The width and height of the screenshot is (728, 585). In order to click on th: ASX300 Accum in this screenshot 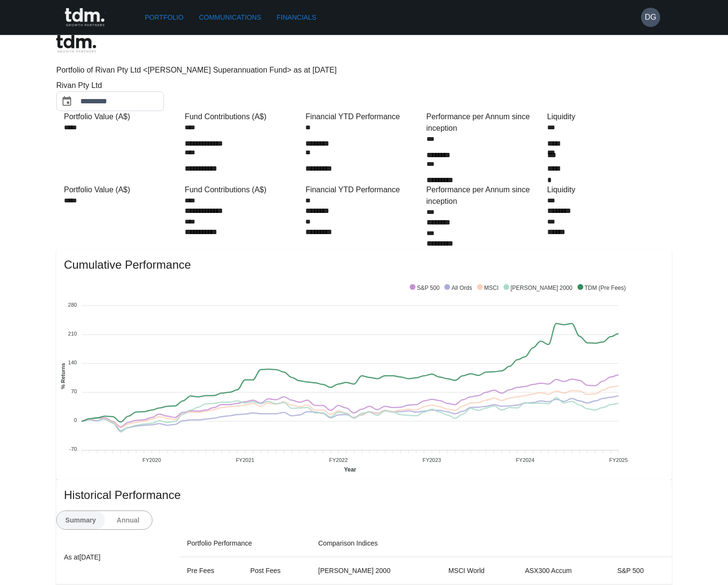, I will do `click(564, 571)`.